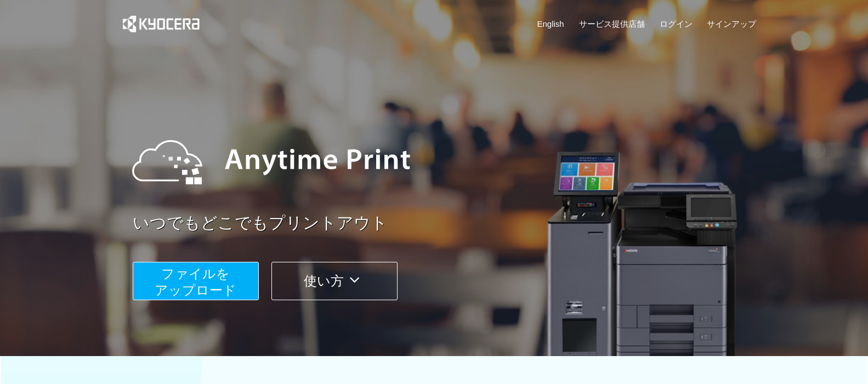 The width and height of the screenshot is (868, 384). I want to click on a: サービス提供店舗, so click(612, 24).